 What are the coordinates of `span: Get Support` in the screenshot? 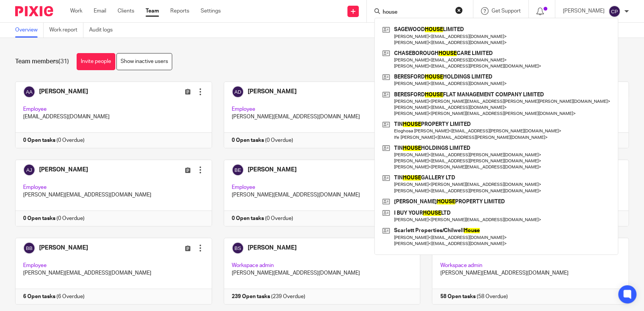 It's located at (506, 11).